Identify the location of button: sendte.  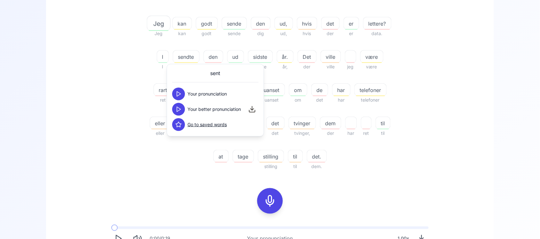
(186, 57).